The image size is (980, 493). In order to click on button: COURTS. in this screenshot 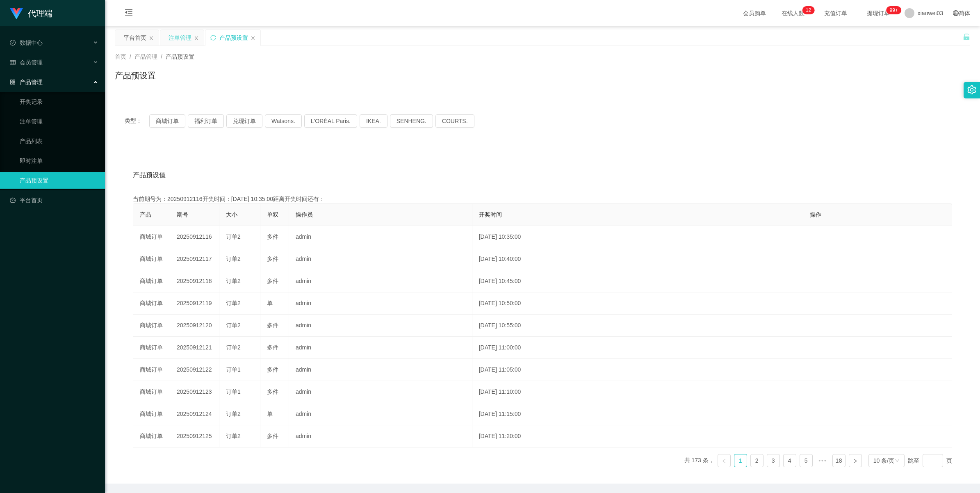, I will do `click(455, 121)`.